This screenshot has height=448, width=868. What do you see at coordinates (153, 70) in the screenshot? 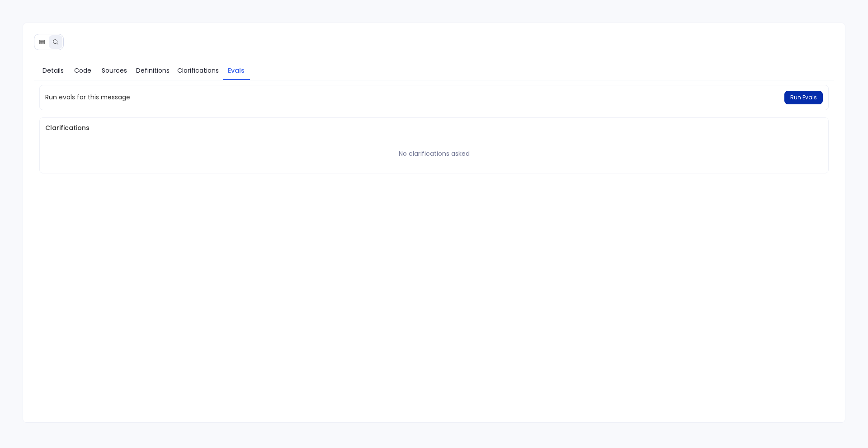
I see `span: Definitions` at bounding box center [153, 70].